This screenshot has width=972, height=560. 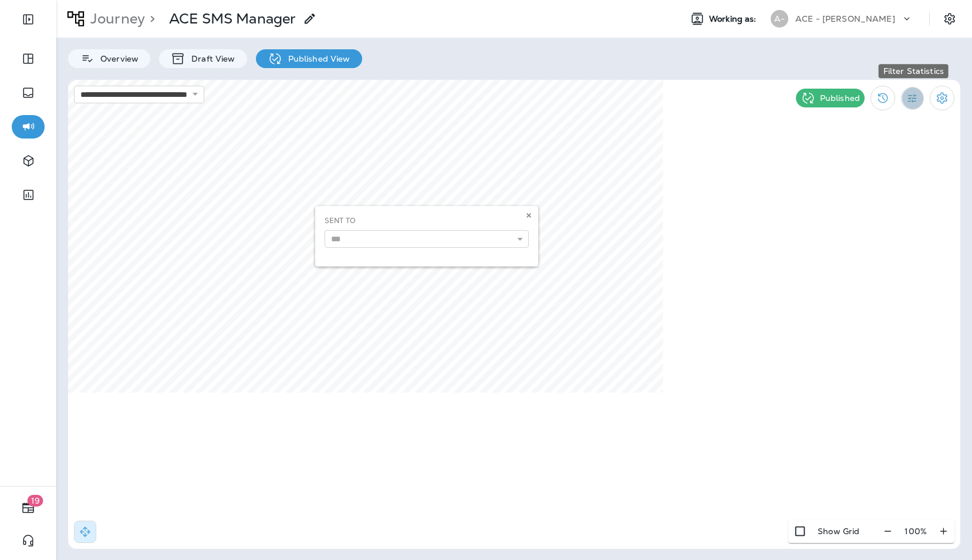 What do you see at coordinates (779, 19) in the screenshot?
I see `div: A-` at bounding box center [779, 19].